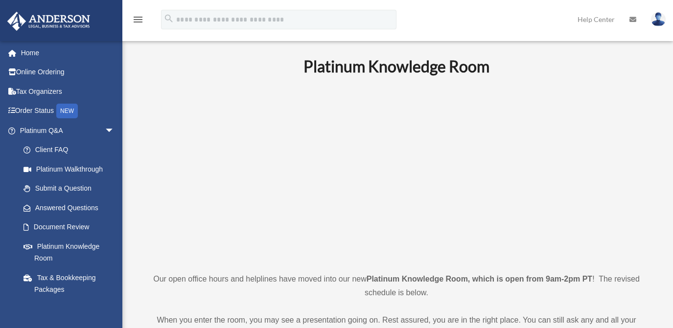  Describe the element at coordinates (396, 66) in the screenshot. I see `b: Platinum Knowledge Room` at that location.